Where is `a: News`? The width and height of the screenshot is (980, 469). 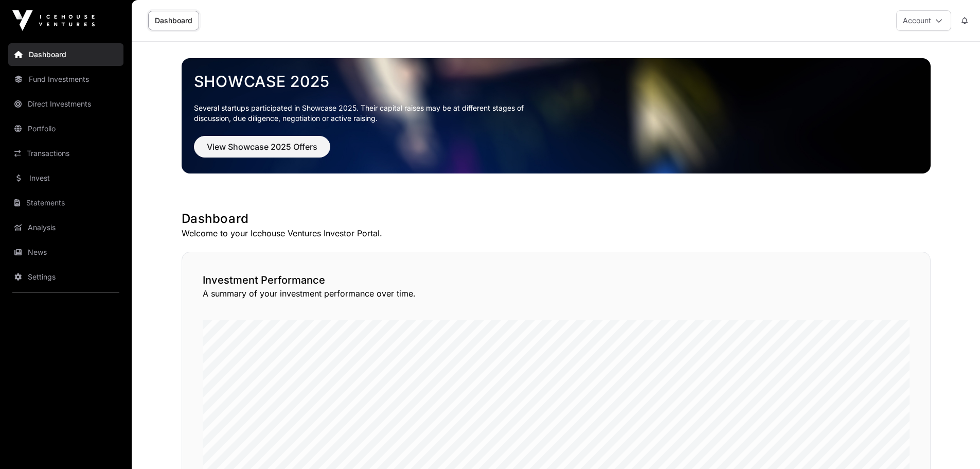
a: News is located at coordinates (66, 252).